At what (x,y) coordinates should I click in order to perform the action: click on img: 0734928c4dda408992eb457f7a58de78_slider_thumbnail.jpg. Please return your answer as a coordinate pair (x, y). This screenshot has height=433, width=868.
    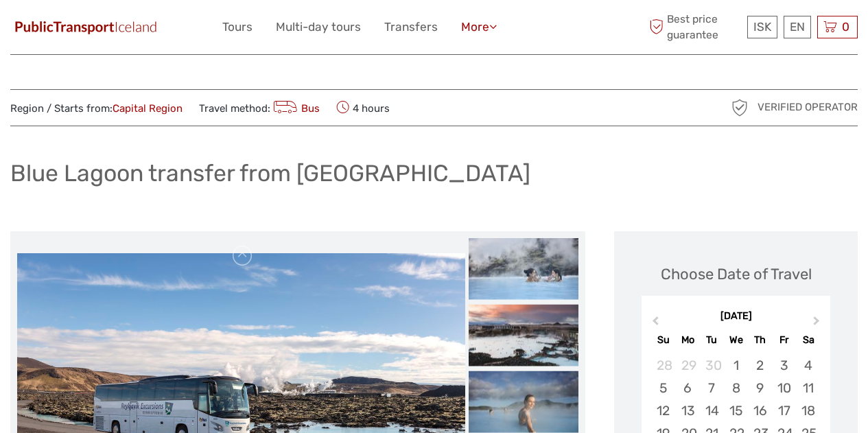
    Looking at the image, I should click on (524, 268).